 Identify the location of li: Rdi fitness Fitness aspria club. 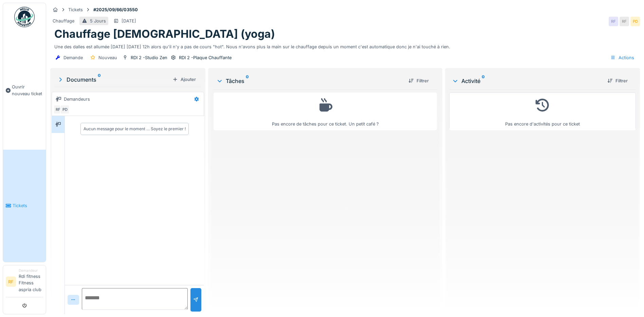
(31, 281).